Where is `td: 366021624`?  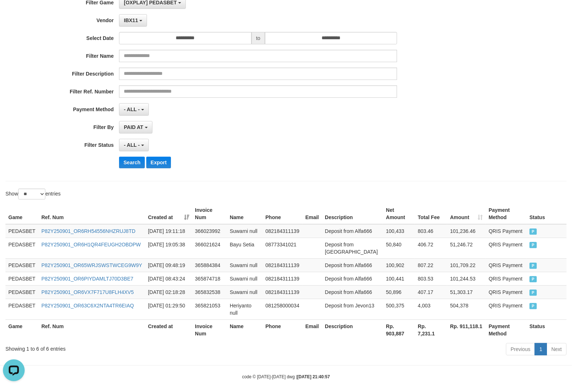 td: 366021624 is located at coordinates (209, 248).